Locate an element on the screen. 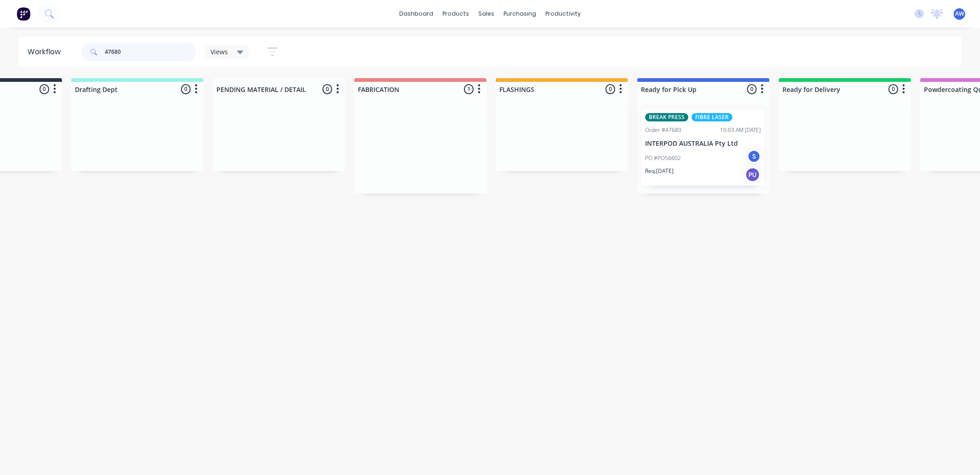  img: Factory is located at coordinates (23, 14).